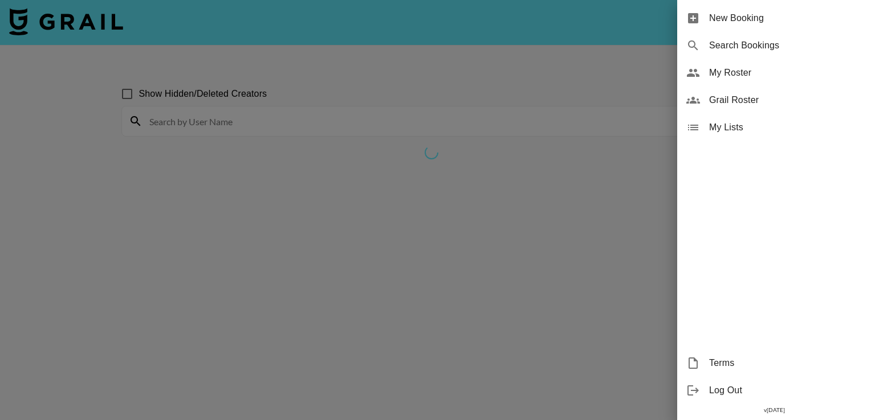 This screenshot has height=420, width=871. Describe the element at coordinates (774, 128) in the screenshot. I see `div: My Lists` at that location.